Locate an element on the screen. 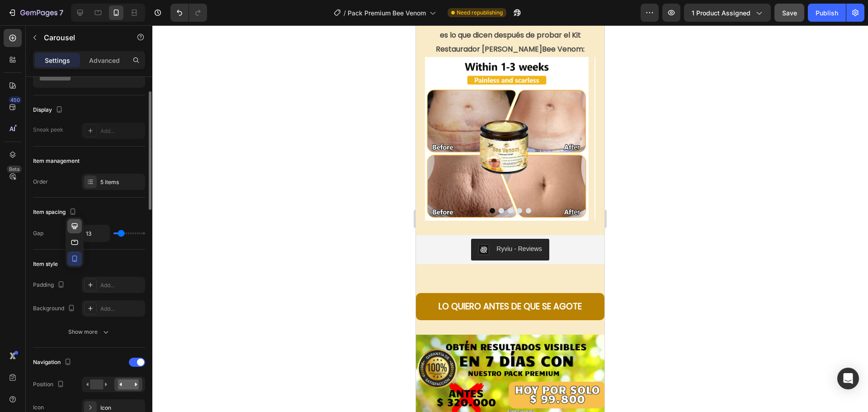 The image size is (868, 412). div: 5 items is located at coordinates (122, 182).